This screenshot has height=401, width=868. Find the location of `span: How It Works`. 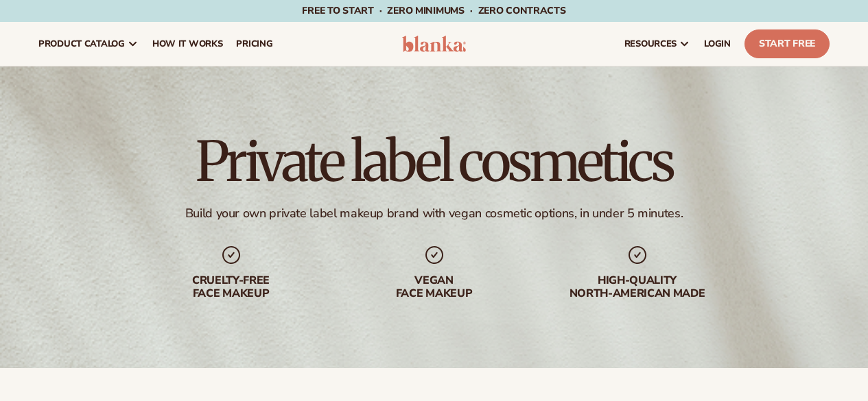

span: How It Works is located at coordinates (187, 44).